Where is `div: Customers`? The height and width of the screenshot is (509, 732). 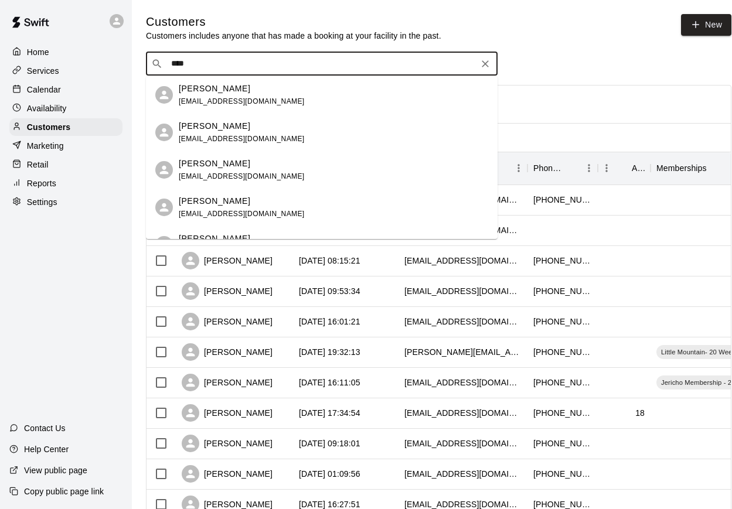
div: Customers is located at coordinates (66, 127).